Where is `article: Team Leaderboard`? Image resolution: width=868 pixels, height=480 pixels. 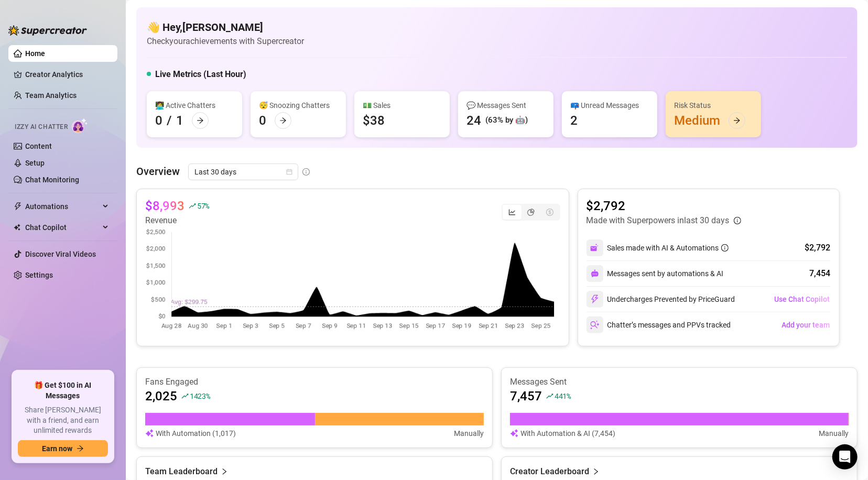 article: Team Leaderboard is located at coordinates (181, 471).